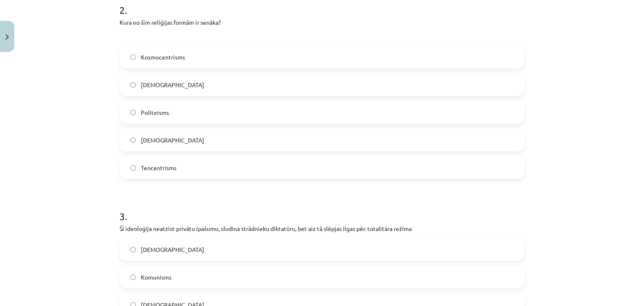 The image size is (644, 306). Describe the element at coordinates (7, 37) in the screenshot. I see `img: icon-close-lesson-0947bae3869378f0d4975bcd49f059093ad1ed9edebbc8119c70593378902aed.svg` at that location.